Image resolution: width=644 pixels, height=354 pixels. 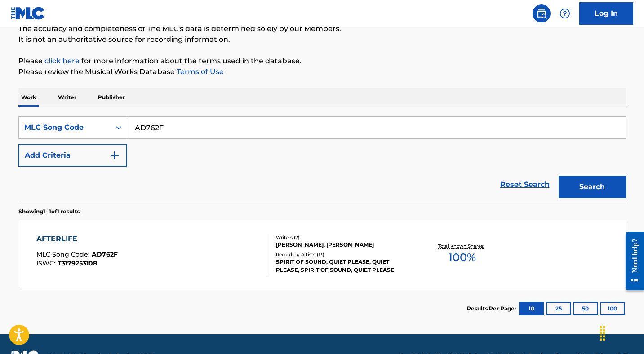 What do you see at coordinates (607, 14) in the screenshot?
I see `a: Log In` at bounding box center [607, 14].